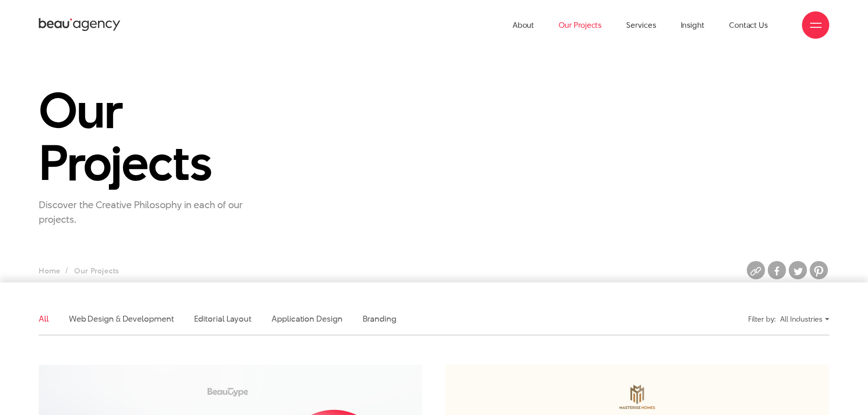 This screenshot has width=868, height=415. I want to click on a: Branding, so click(380, 319).